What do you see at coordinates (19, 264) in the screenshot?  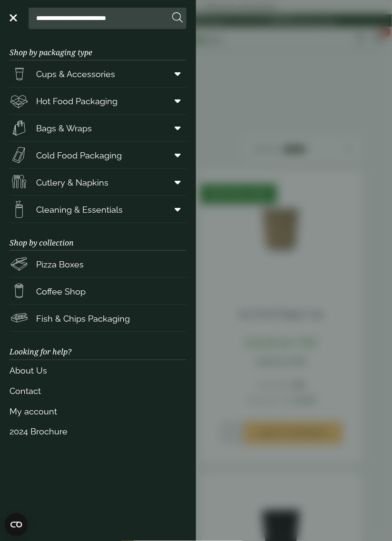 I see `img: Pizza_boxes.svg` at bounding box center [19, 264].